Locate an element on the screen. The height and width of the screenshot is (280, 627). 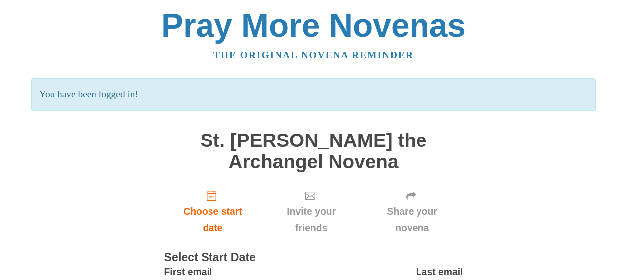
span: Share your novena is located at coordinates (412, 220).